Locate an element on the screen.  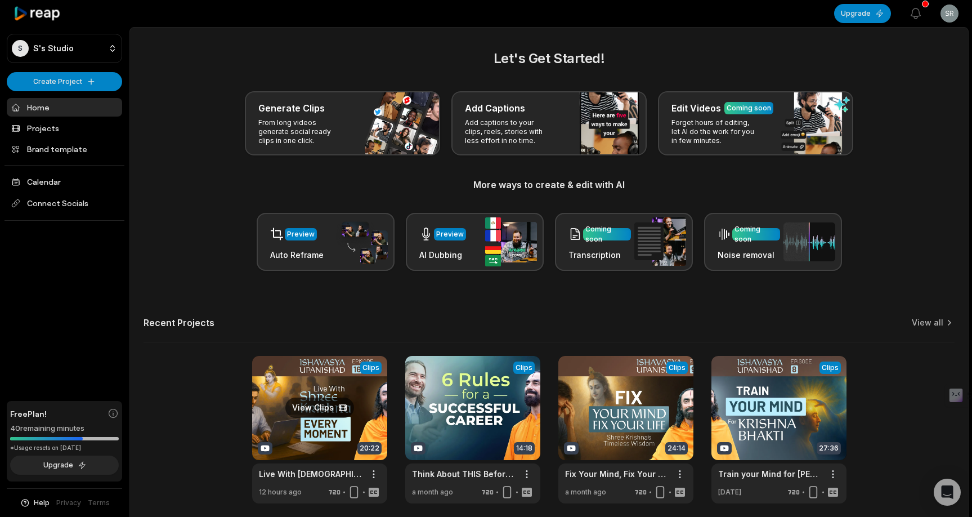
h3: More ways to create & edit with AI is located at coordinates (549, 185).